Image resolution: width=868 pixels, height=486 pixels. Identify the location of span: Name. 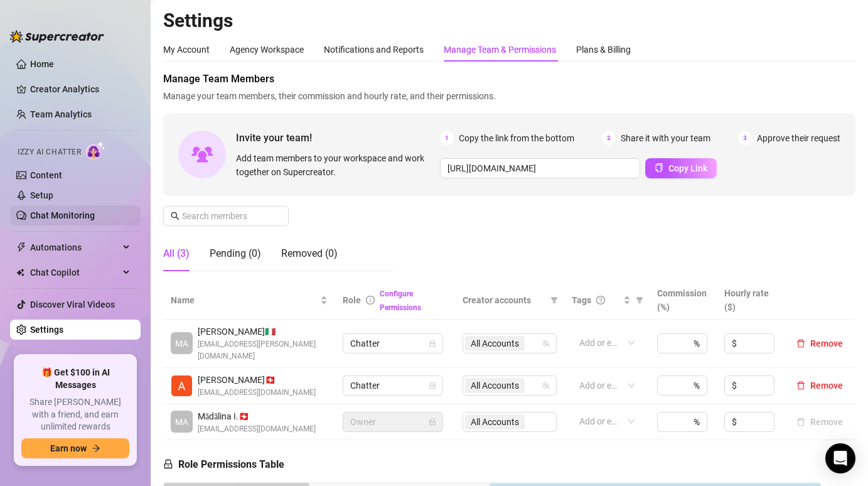
(244, 300).